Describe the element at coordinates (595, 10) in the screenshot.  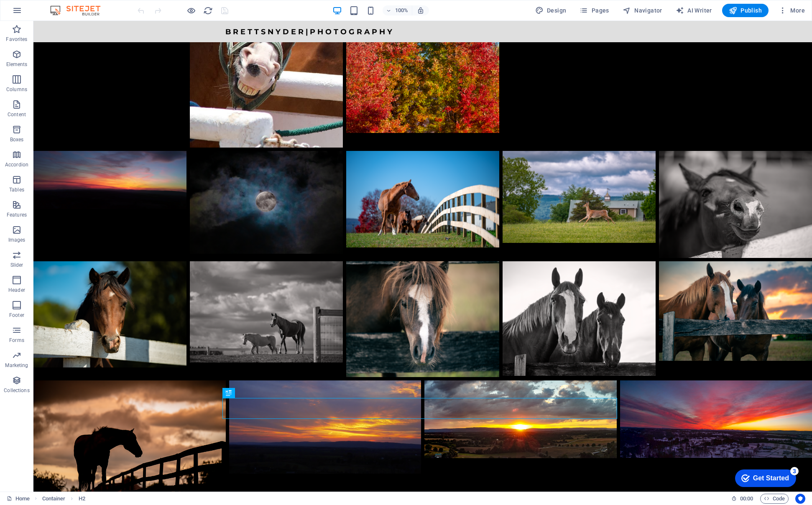
I see `span: Pages` at that location.